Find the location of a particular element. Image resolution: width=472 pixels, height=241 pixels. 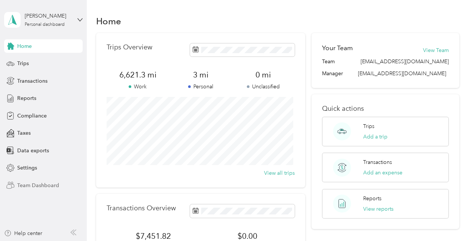

span: 0 mi is located at coordinates (263, 75).